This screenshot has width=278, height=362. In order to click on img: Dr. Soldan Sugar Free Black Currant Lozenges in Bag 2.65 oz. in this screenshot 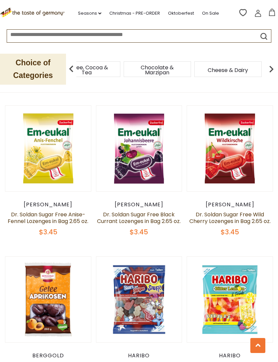, I will do `click(139, 148)`.